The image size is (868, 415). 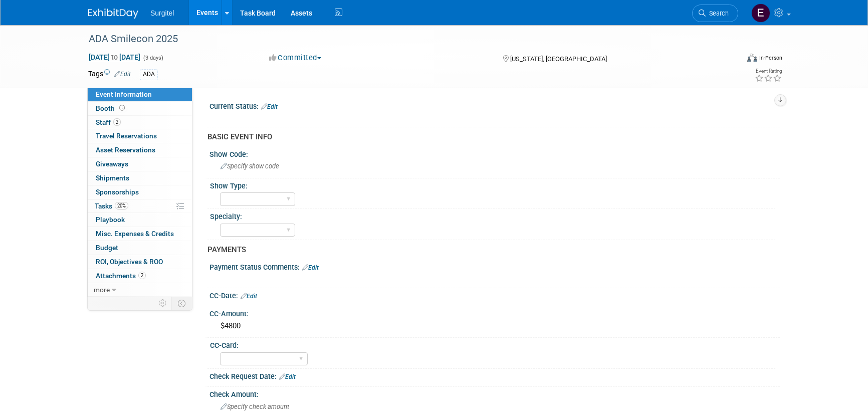 What do you see at coordinates (140, 108) in the screenshot?
I see `a: Booth` at bounding box center [140, 108].